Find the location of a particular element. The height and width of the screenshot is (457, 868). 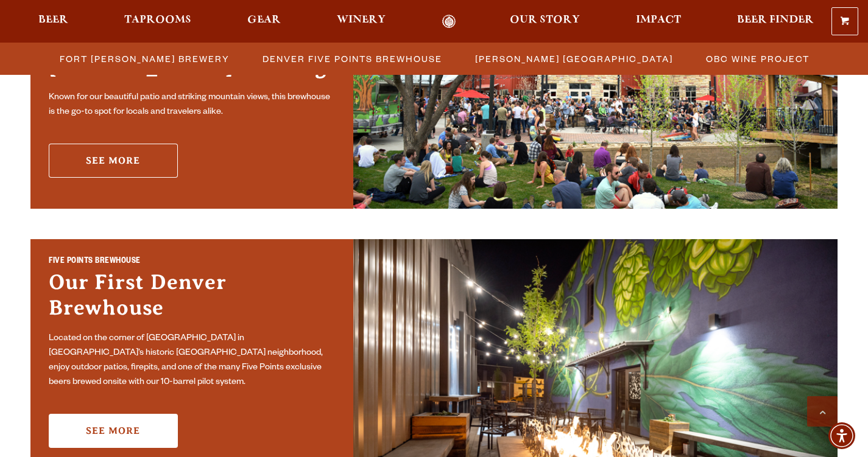

span: Our Story is located at coordinates (544, 20).